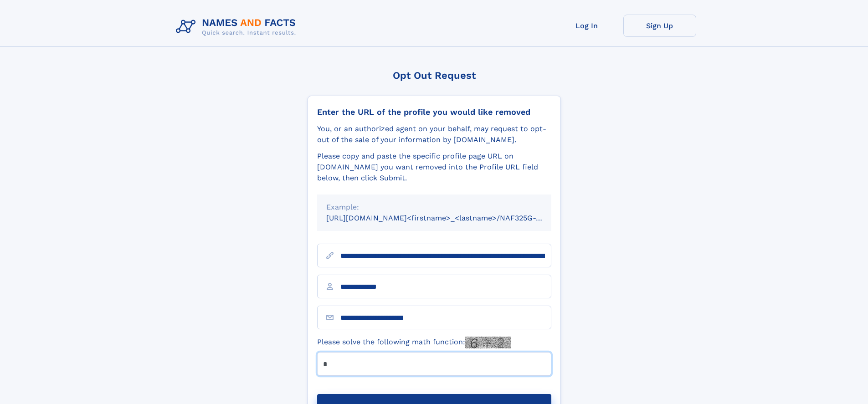  Describe the element at coordinates (413, 343) in the screenshot. I see `label: Please solve the following math function:` at that location.